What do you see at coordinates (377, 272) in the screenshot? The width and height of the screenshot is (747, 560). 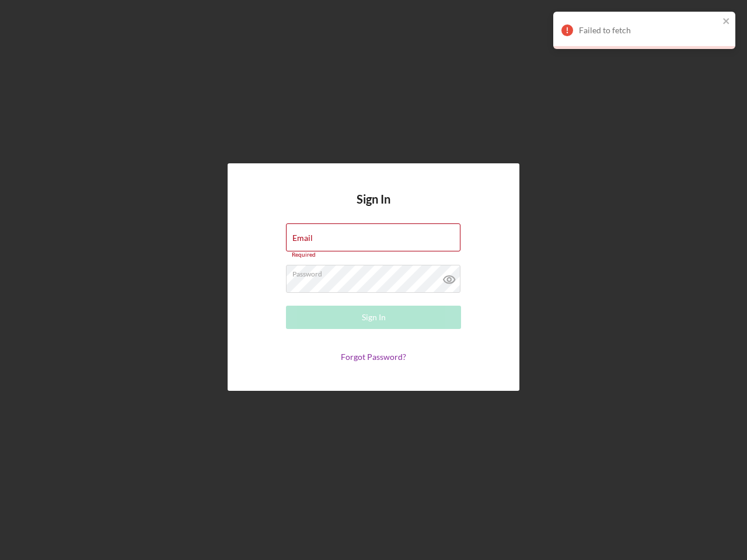 I see `label: Password` at bounding box center [377, 272].